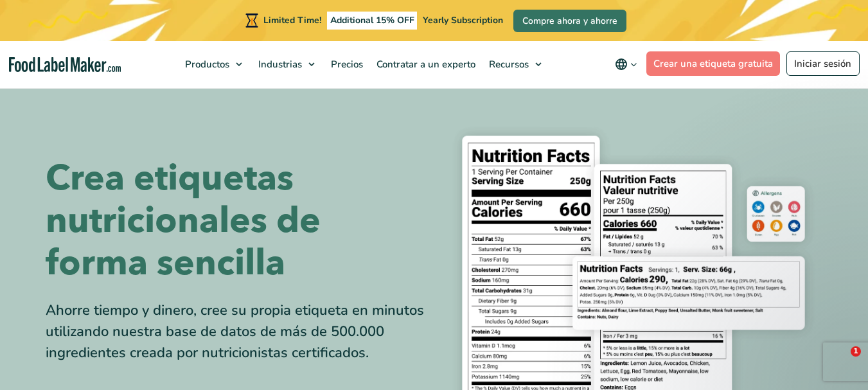 The height and width of the screenshot is (390, 868). Describe the element at coordinates (205, 64) in the screenshot. I see `span: Productos` at that location.